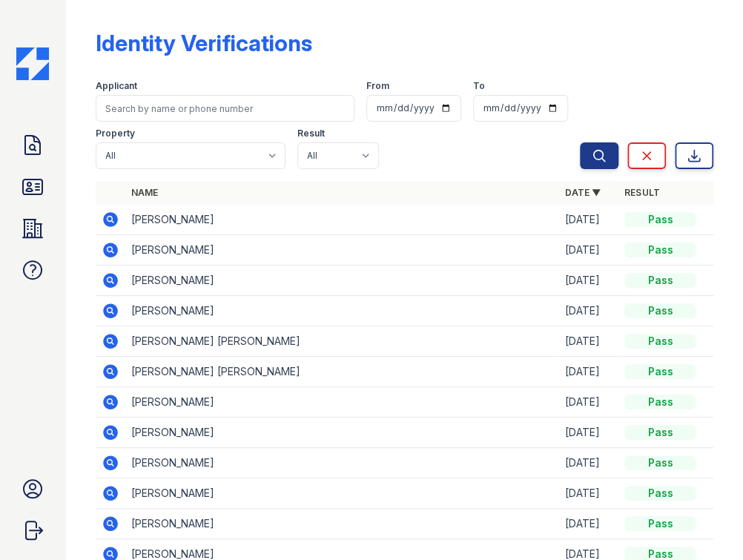 This screenshot has width=743, height=560. I want to click on label: To, so click(479, 86).